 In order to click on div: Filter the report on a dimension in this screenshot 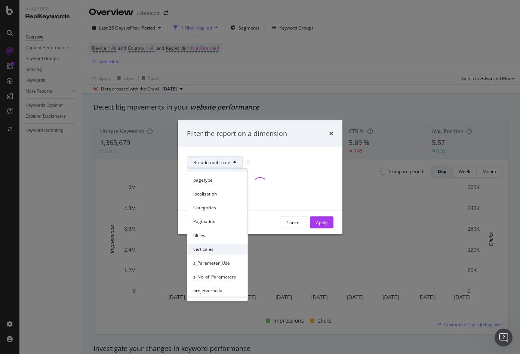, I will do `click(237, 133)`.